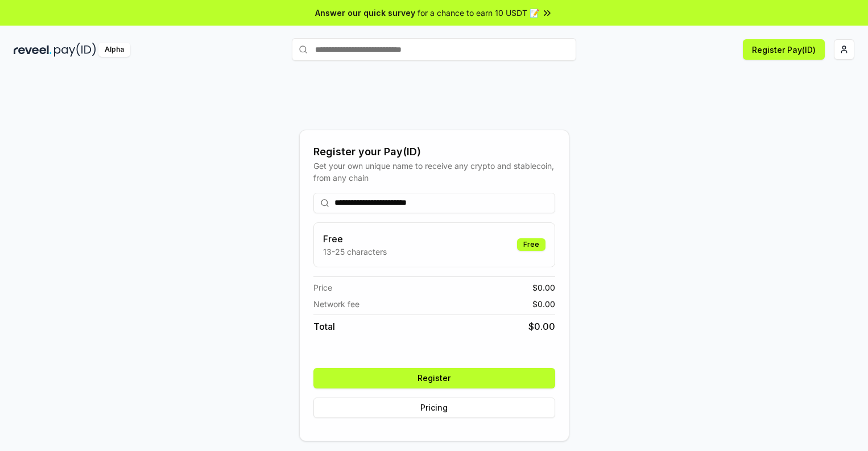  What do you see at coordinates (336, 304) in the screenshot?
I see `span: Network fee` at bounding box center [336, 304].